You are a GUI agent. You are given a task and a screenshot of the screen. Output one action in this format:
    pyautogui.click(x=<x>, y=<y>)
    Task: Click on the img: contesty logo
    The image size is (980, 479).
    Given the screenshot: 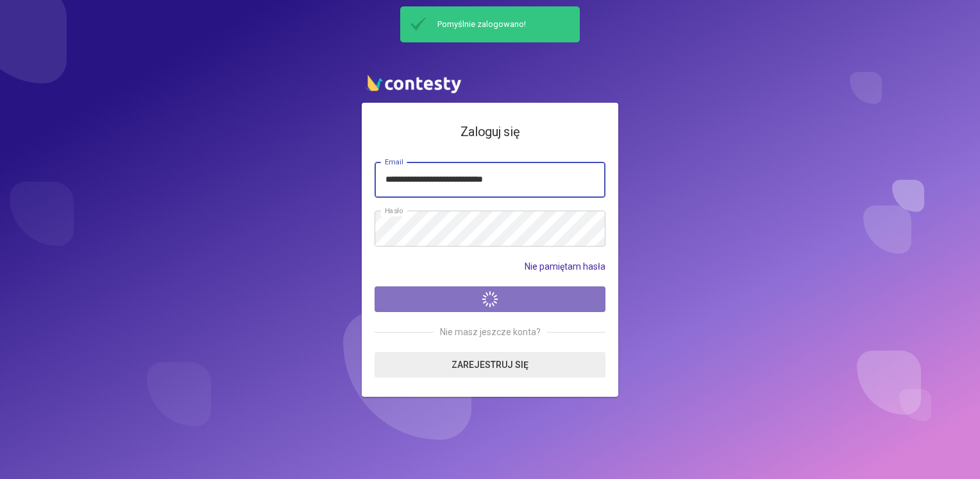 What is the action you would take?
    pyautogui.click(x=413, y=83)
    